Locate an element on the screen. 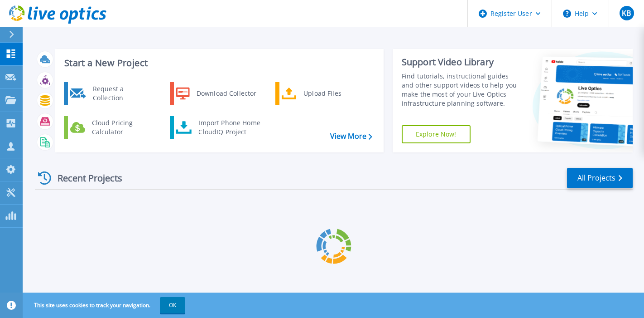  div: Import Phone Home CloudIQ Project is located at coordinates (229, 127).